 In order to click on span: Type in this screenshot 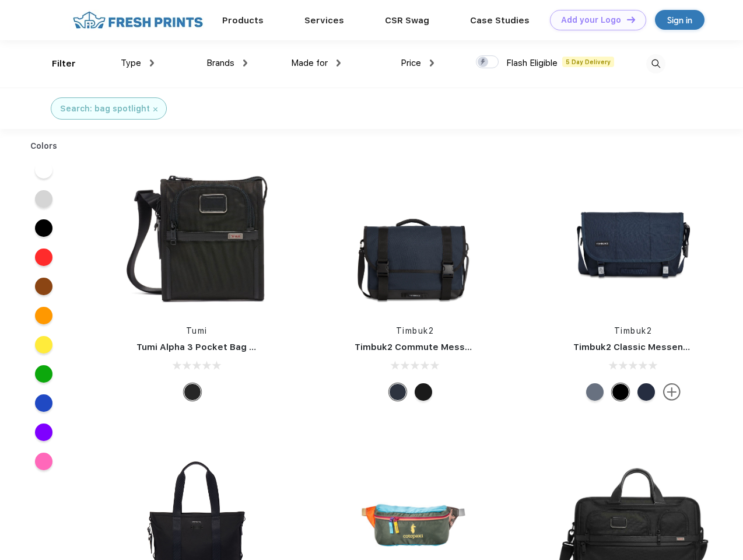, I will do `click(130, 63)`.